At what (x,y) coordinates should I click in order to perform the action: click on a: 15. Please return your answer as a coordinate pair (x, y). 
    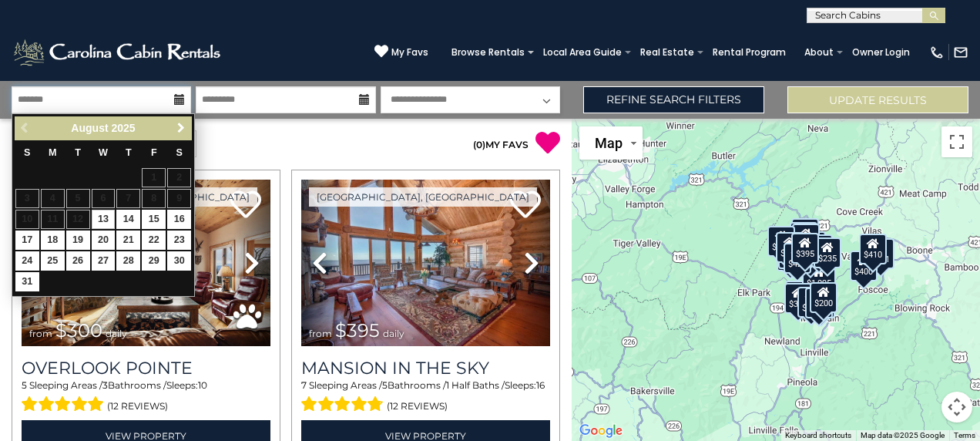
    Looking at the image, I should click on (154, 219).